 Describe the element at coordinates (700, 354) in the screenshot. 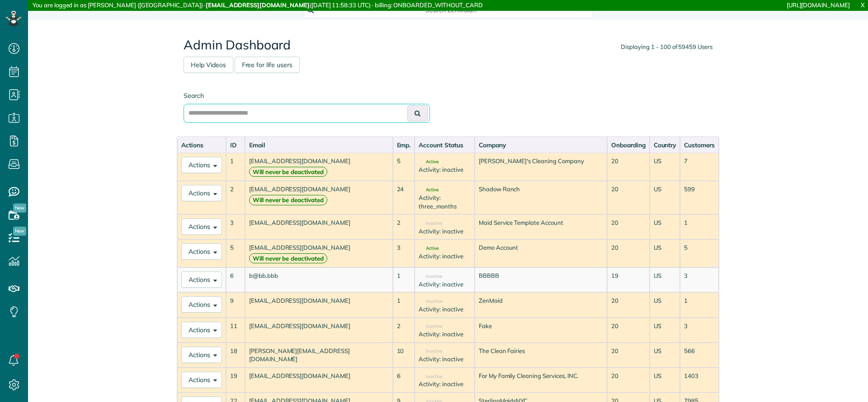

I see `td: 566` at that location.